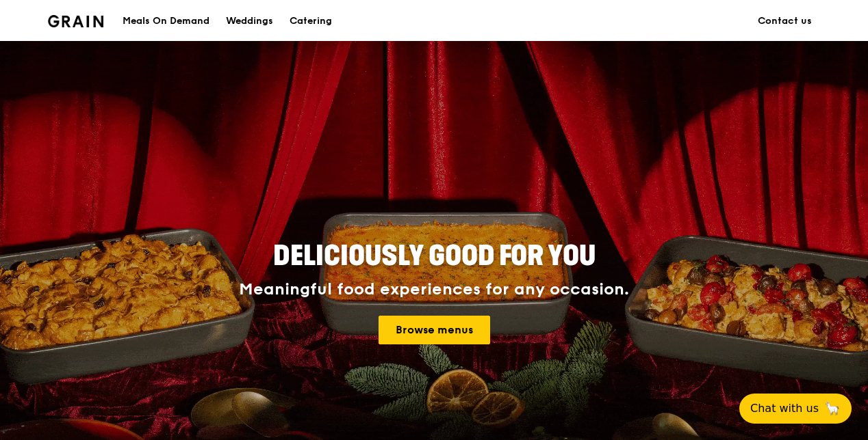 The image size is (868, 440). What do you see at coordinates (784, 21) in the screenshot?
I see `a: Contact us` at bounding box center [784, 21].